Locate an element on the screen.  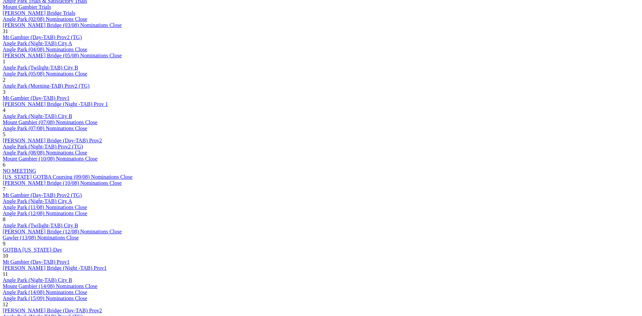
span: 8 is located at coordinates (4, 219).